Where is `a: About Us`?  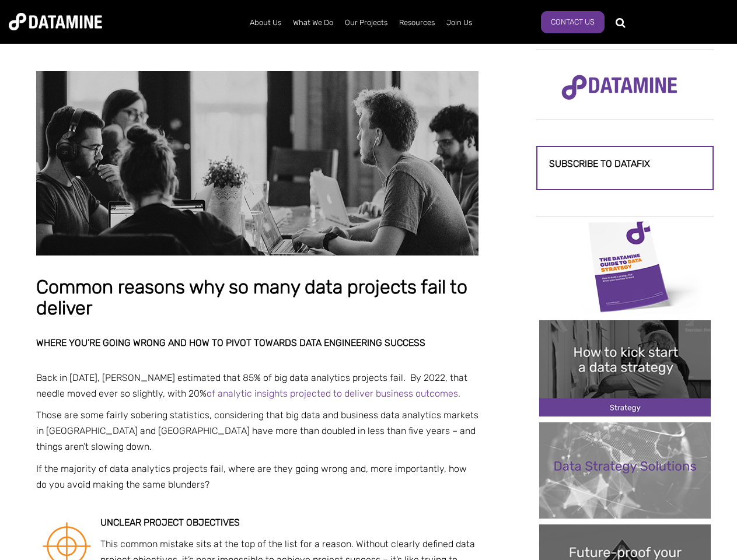 a: About Us is located at coordinates (266, 23).